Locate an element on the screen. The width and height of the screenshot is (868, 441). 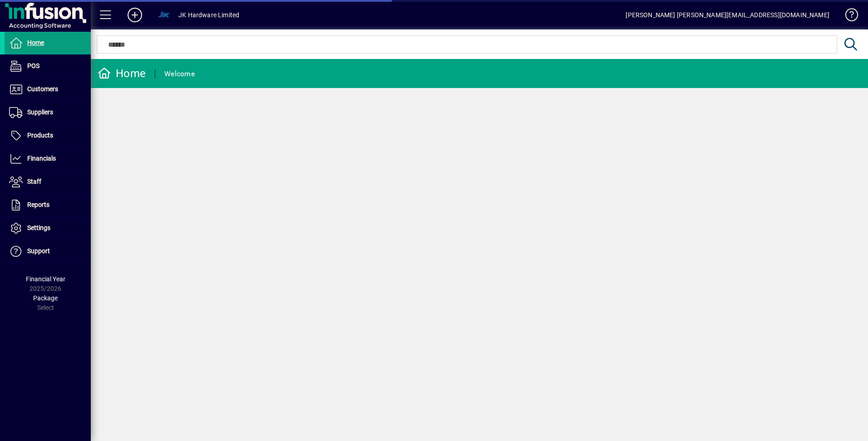
span: Settings is located at coordinates (39, 228).